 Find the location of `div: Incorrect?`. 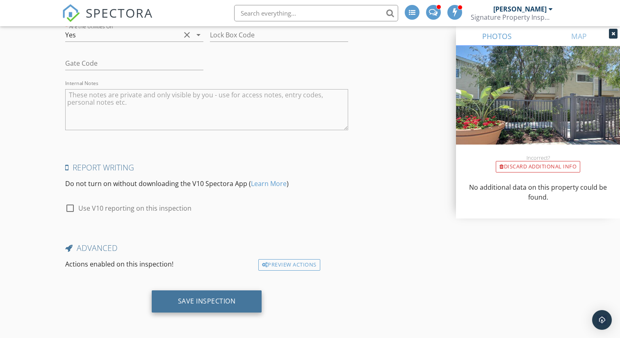

div: Incorrect? is located at coordinates (538, 157).